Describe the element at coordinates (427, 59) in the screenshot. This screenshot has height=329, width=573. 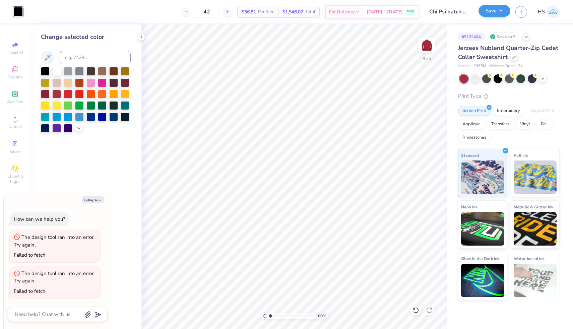
I see `div: Back` at that location.